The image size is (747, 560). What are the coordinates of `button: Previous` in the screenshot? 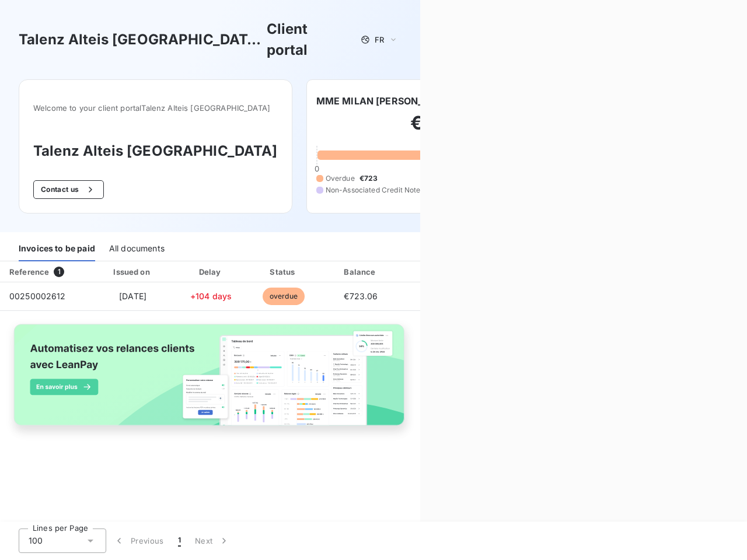 It's located at (138, 541).